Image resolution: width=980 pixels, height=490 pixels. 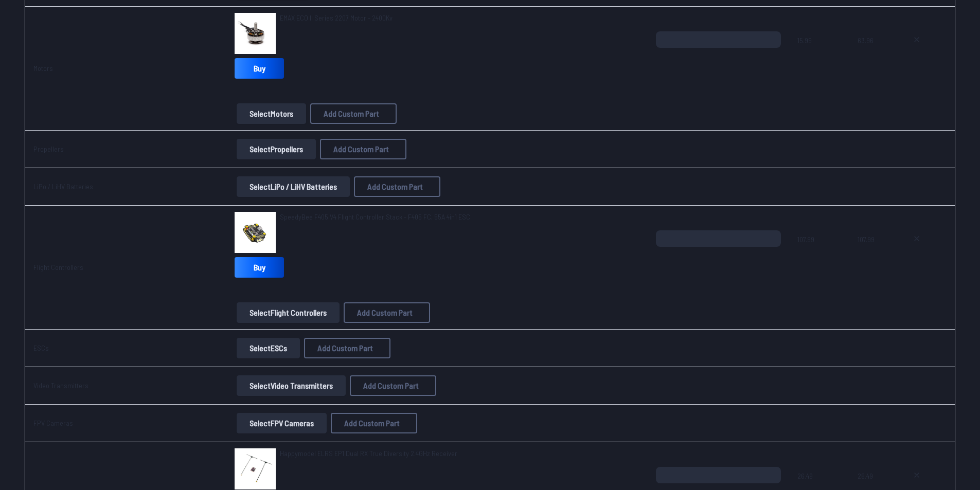 I want to click on button: SelectMotors, so click(x=271, y=114).